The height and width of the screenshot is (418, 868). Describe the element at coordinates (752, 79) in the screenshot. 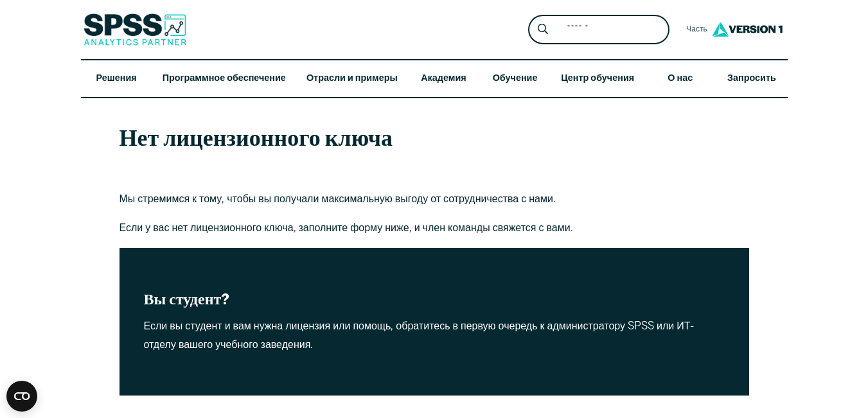

I see `font: Запросить` at that location.